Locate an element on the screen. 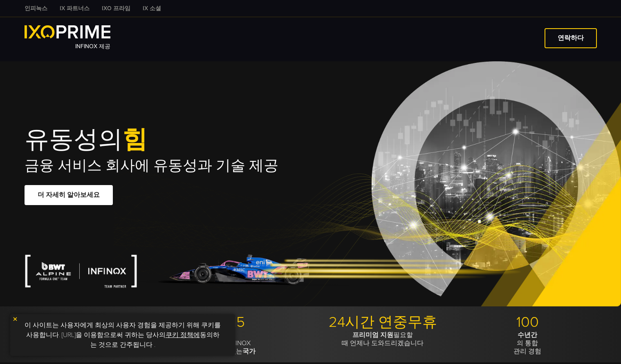  font: 수년간 is located at coordinates (527, 335).